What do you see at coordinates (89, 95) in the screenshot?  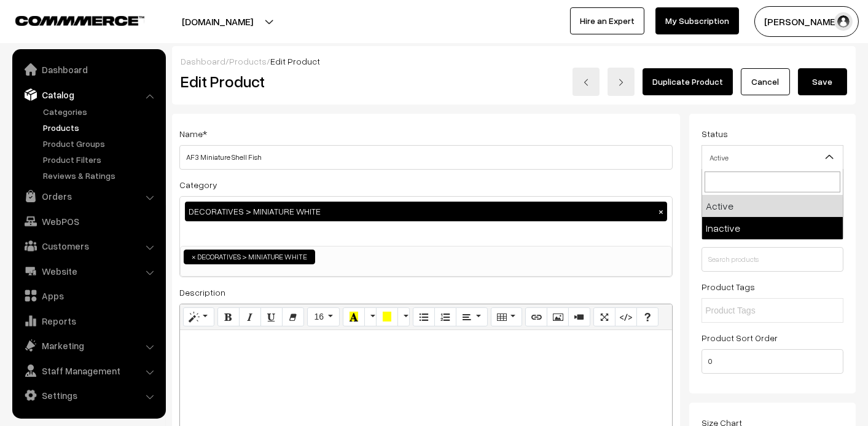 I see `a: Catalog` at bounding box center [89, 95].